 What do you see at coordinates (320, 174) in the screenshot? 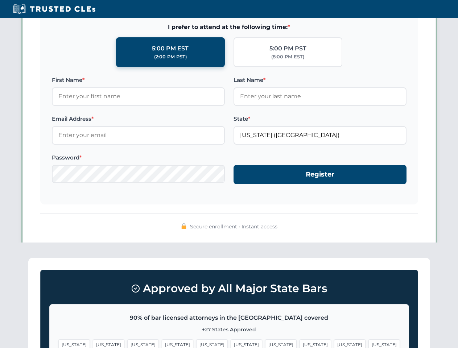
I see `button: Register` at bounding box center [320, 174].